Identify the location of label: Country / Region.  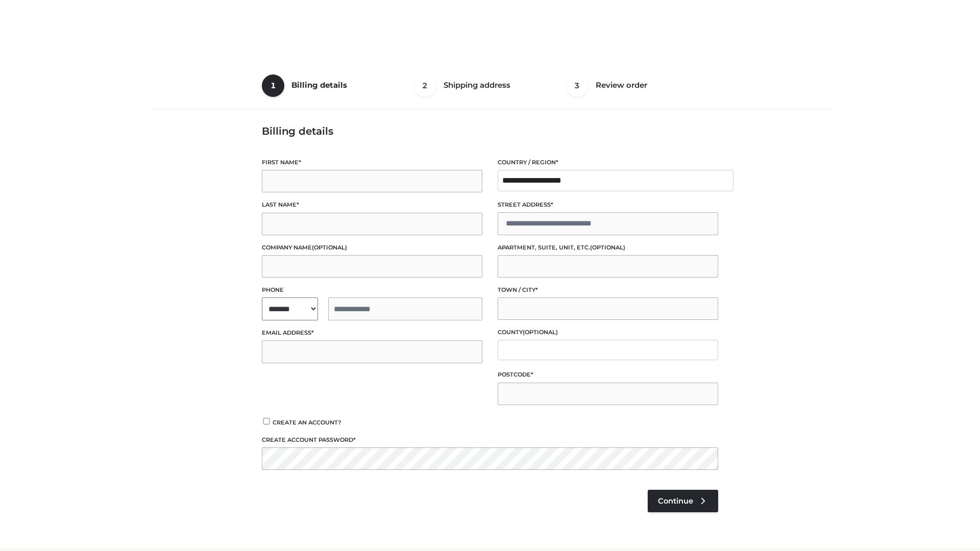
(608, 162).